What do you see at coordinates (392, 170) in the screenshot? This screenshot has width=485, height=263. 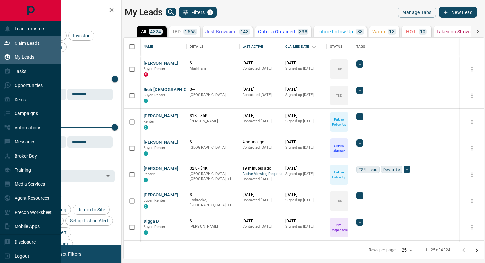 I see `span: Devante` at bounding box center [392, 170].